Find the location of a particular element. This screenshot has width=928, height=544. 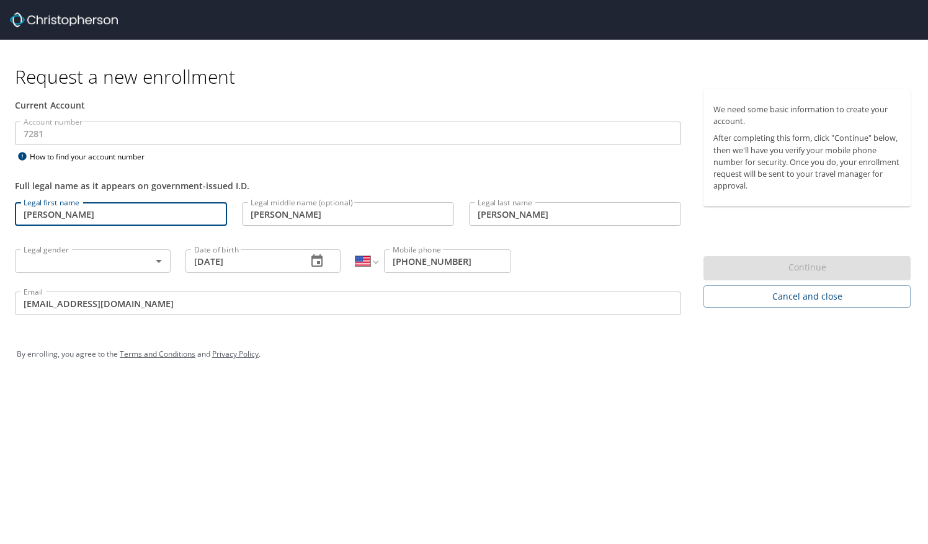

span: Cancel and close is located at coordinates (807, 296).